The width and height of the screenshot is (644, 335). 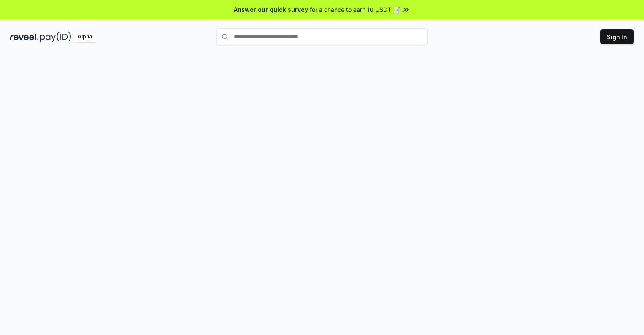 I want to click on div: Alpha, so click(x=85, y=37).